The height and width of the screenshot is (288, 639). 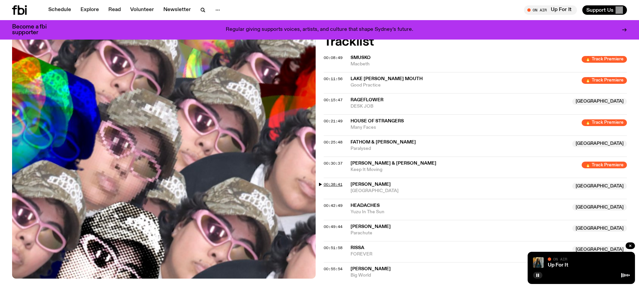 I want to click on button: 00:42:49, so click(x=333, y=206).